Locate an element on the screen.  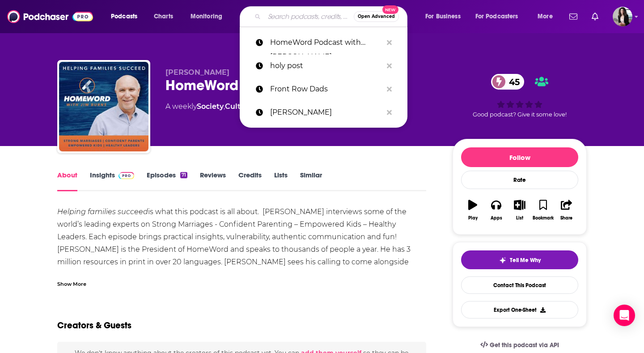
a: Reviews is located at coordinates (213, 180).